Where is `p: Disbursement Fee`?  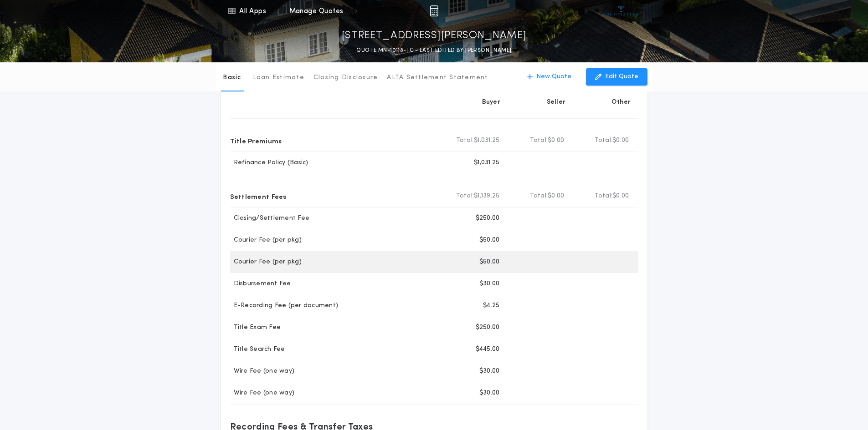
p: Disbursement Fee is located at coordinates (261, 284).